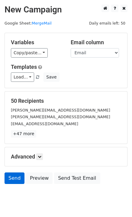 The width and height of the screenshot is (132, 217). What do you see at coordinates (28, 23) in the screenshot?
I see `small: Google Sheet:` at bounding box center [28, 23].